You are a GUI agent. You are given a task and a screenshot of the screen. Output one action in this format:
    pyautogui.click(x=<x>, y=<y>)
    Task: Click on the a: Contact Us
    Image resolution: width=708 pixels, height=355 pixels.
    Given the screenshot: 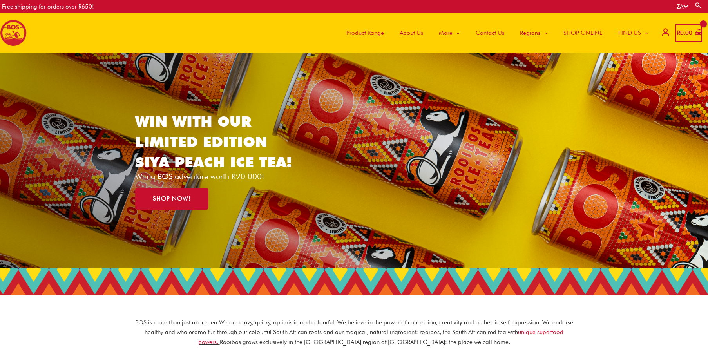 What is the action you would take?
    pyautogui.click(x=490, y=33)
    